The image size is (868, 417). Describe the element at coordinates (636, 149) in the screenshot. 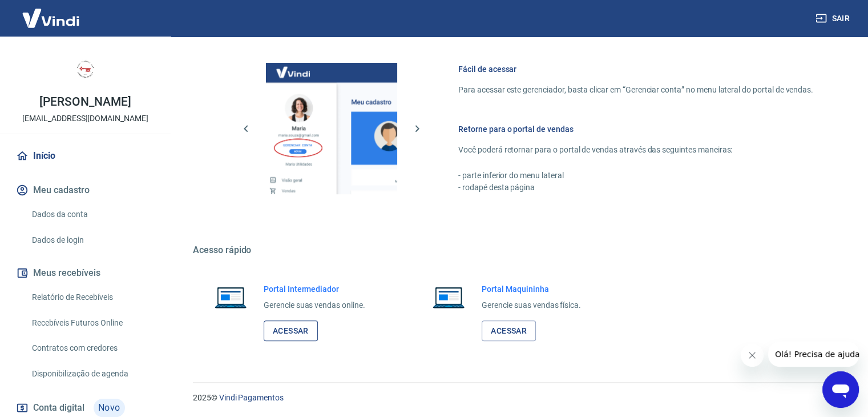

I see `p: Você poderá retornar para o portal de vendas através das seguintes maneiras:` at that location.